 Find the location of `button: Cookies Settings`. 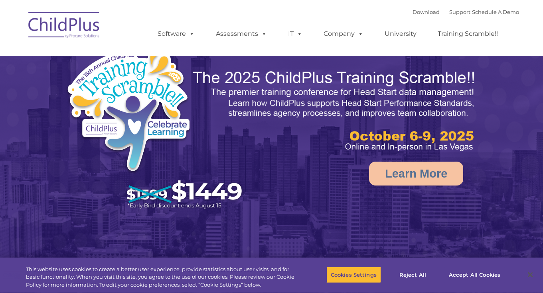

button: Cookies Settings is located at coordinates (353, 275).